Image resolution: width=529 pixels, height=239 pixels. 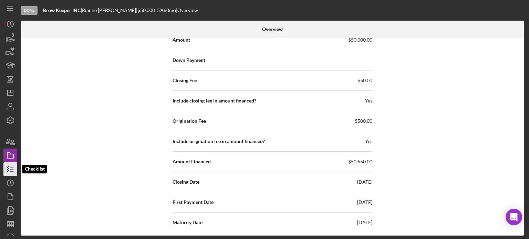 I want to click on span: $500.00, so click(x=363, y=121).